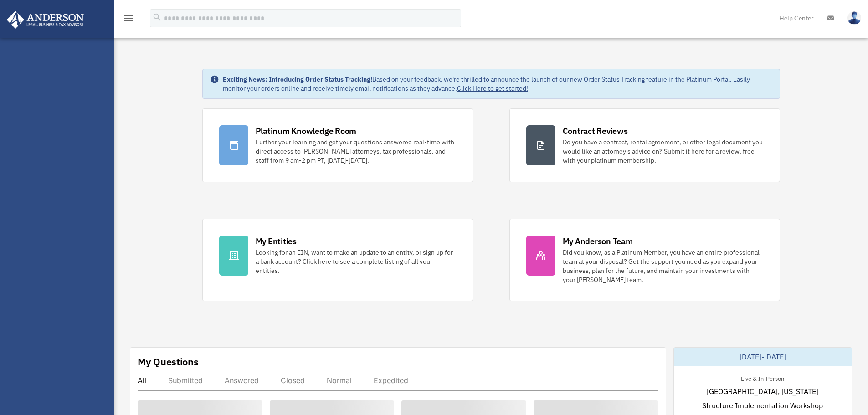  I want to click on div: Contract Reviews, so click(595, 130).